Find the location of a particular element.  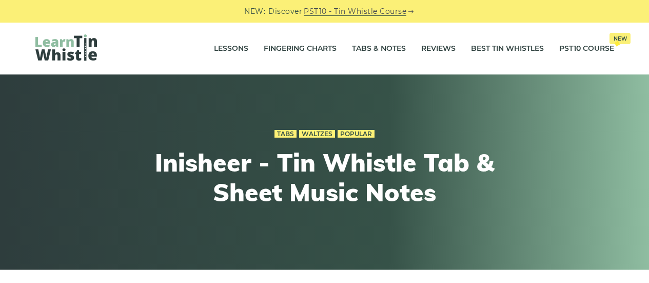

span: New is located at coordinates (620, 39).